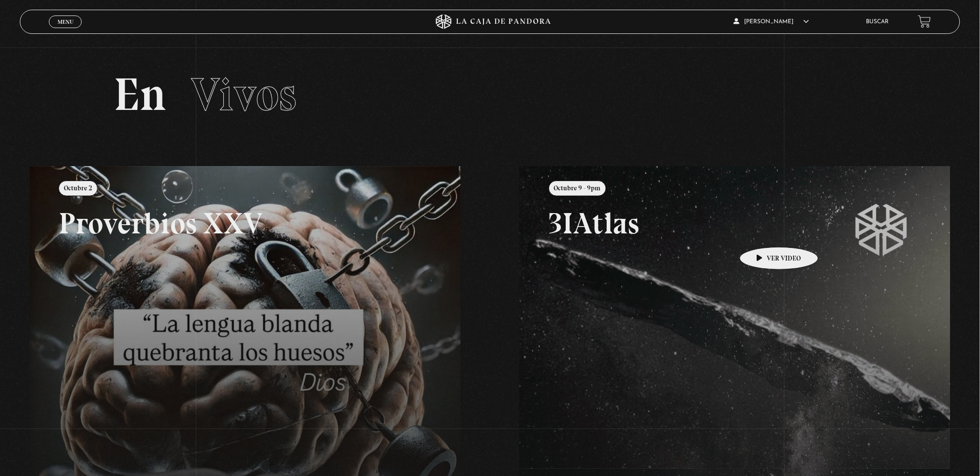 The image size is (980, 476). I want to click on a: Buscar, so click(878, 22).